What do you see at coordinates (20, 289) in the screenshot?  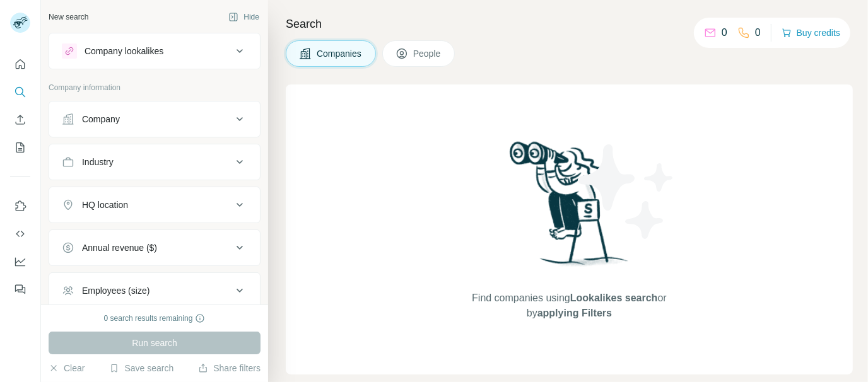 I see `button: Feedback` at bounding box center [20, 289].